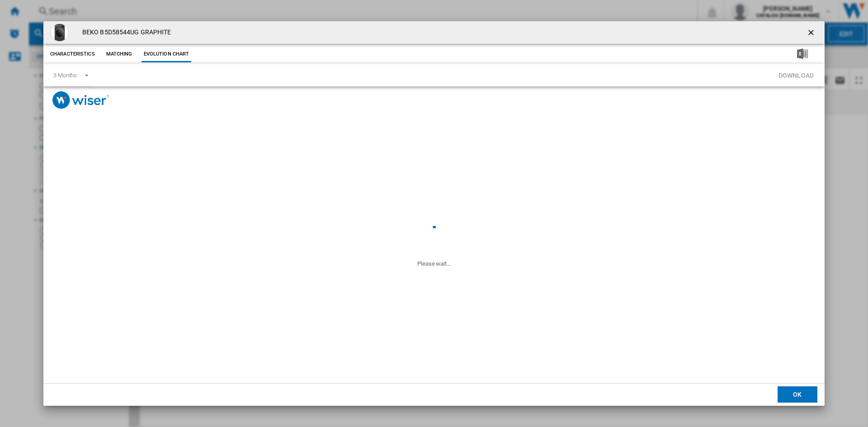 The image size is (868, 427). What do you see at coordinates (802, 54) in the screenshot?
I see `img: excel-24x24.png` at bounding box center [802, 54].